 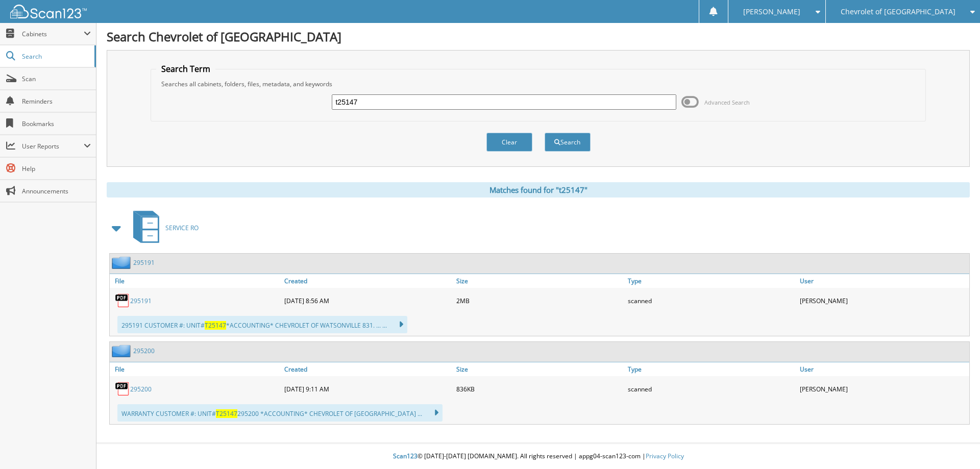 I want to click on div: 2MB, so click(x=539, y=301).